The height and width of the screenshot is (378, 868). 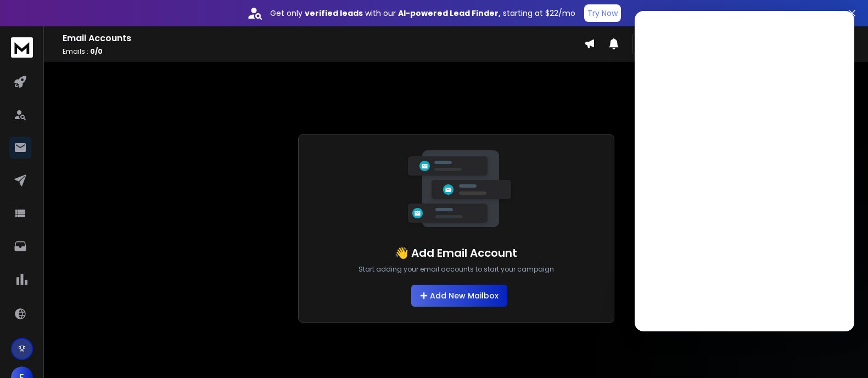 What do you see at coordinates (456, 270) in the screenshot?
I see `p: Start adding your email accounts to start your campaign` at bounding box center [456, 270].